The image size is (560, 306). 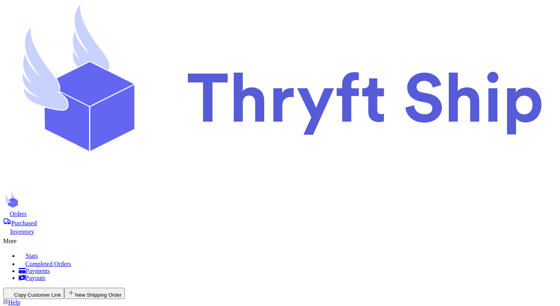 I want to click on a: Inventory, so click(x=280, y=231).